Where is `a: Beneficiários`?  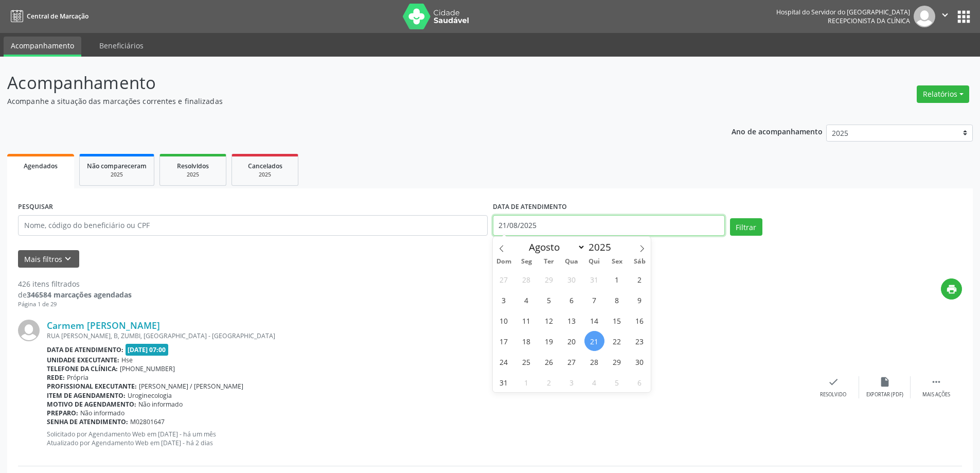 a: Beneficiários is located at coordinates (122, 46).